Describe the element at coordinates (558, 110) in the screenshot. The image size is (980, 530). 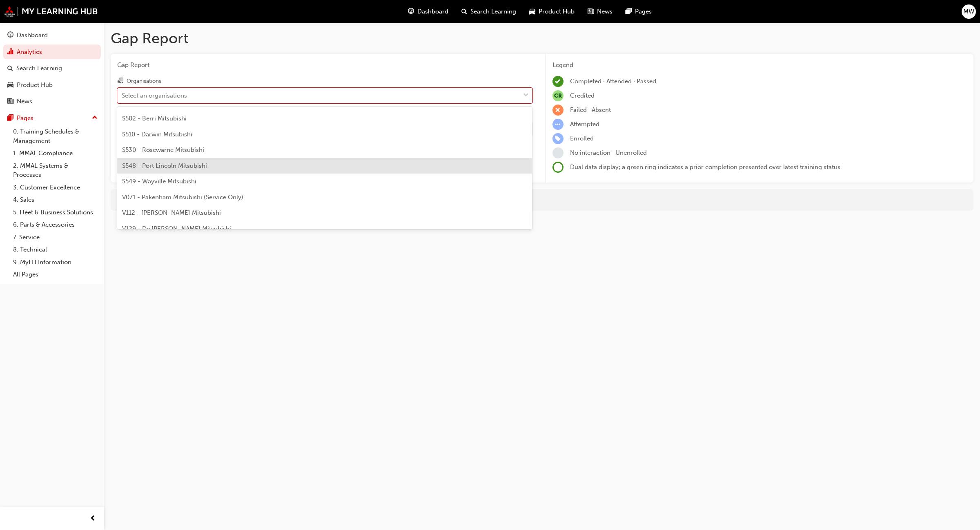
I see `span: learningRecordVerb_FAIL-icon` at that location.